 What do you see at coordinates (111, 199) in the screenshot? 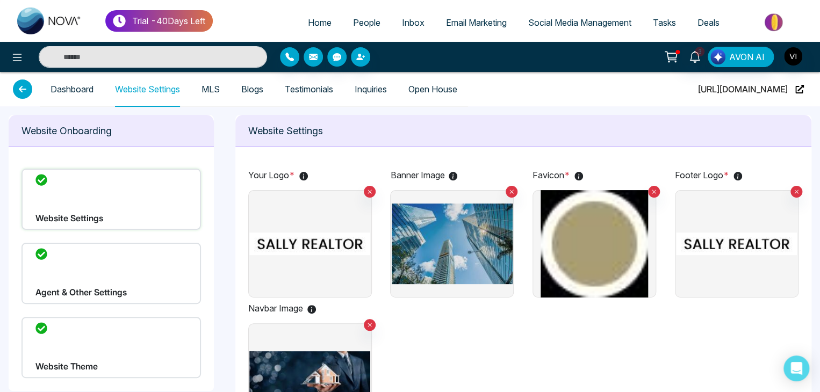
I see `div: Website Settings` at bounding box center [111, 199].